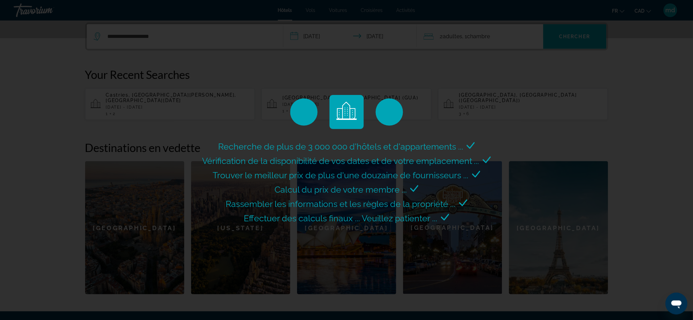 The image size is (693, 320). I want to click on span: Effectuer des calculs finaux ... Veuillez patienter ..., so click(341, 218).